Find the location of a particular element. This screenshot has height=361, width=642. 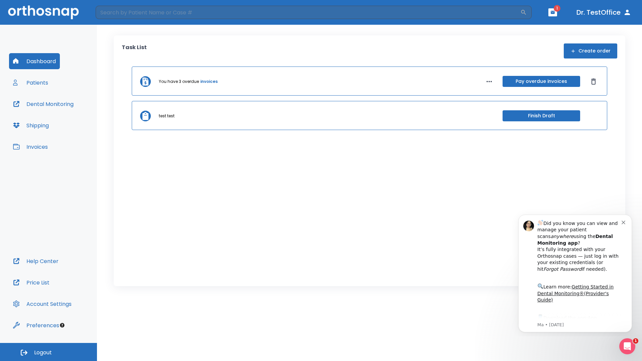

a: Getting Started in Dental Monitoring is located at coordinates (67, 82).